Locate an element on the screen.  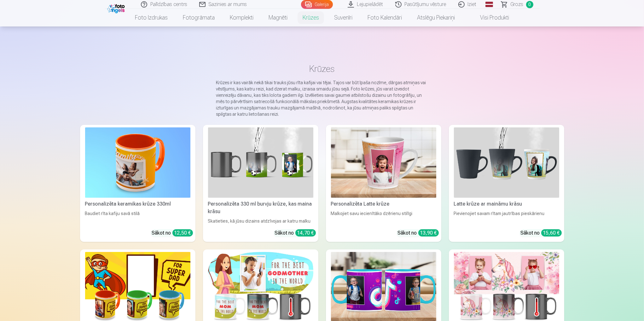
a: Magnēti is located at coordinates (278, 18).